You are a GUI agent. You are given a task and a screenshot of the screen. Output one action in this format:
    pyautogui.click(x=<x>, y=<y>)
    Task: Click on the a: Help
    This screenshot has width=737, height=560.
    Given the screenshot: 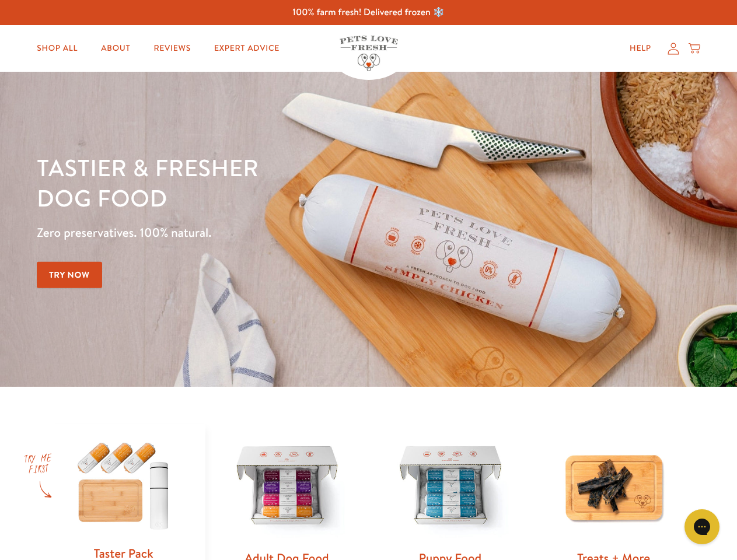 What is the action you would take?
    pyautogui.click(x=640, y=49)
    